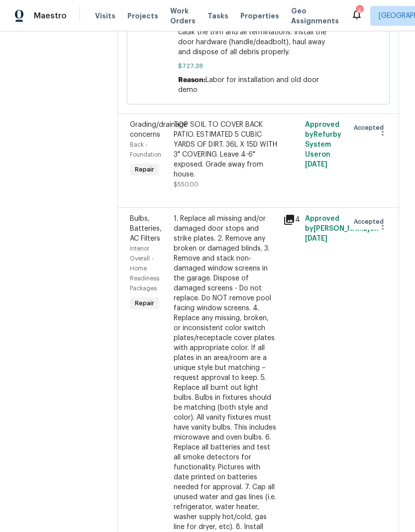 The image size is (415, 532). I want to click on span: Labor for installation and old door demo, so click(248, 85).